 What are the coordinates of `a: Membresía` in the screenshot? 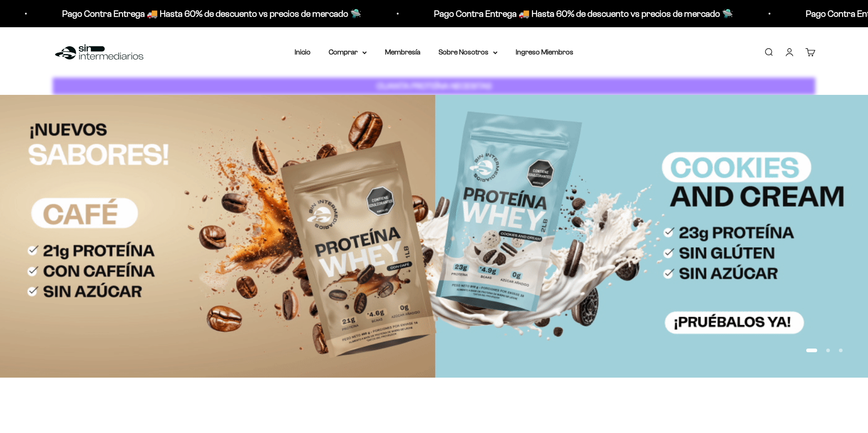 It's located at (403, 52).